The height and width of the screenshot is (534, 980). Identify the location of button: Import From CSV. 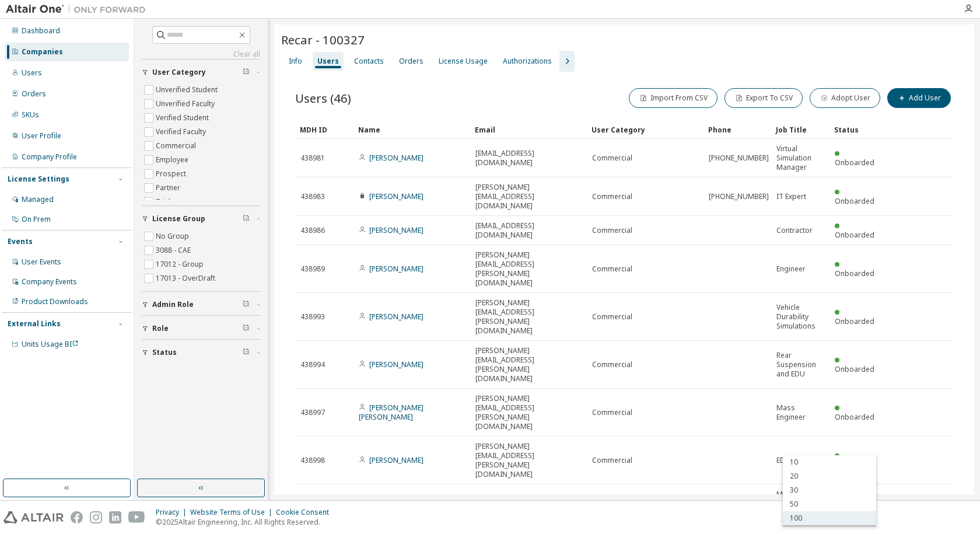
(673, 98).